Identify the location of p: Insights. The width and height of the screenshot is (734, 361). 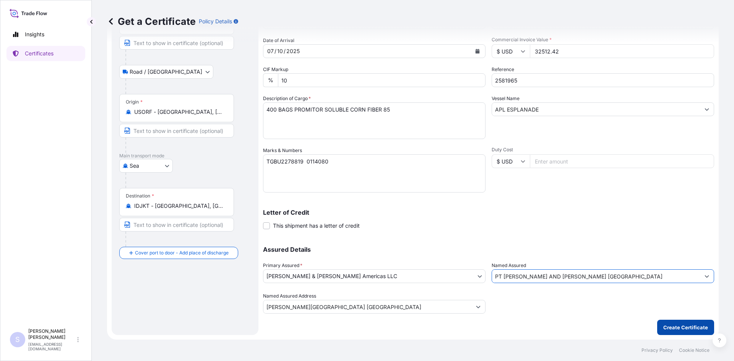
(34, 34).